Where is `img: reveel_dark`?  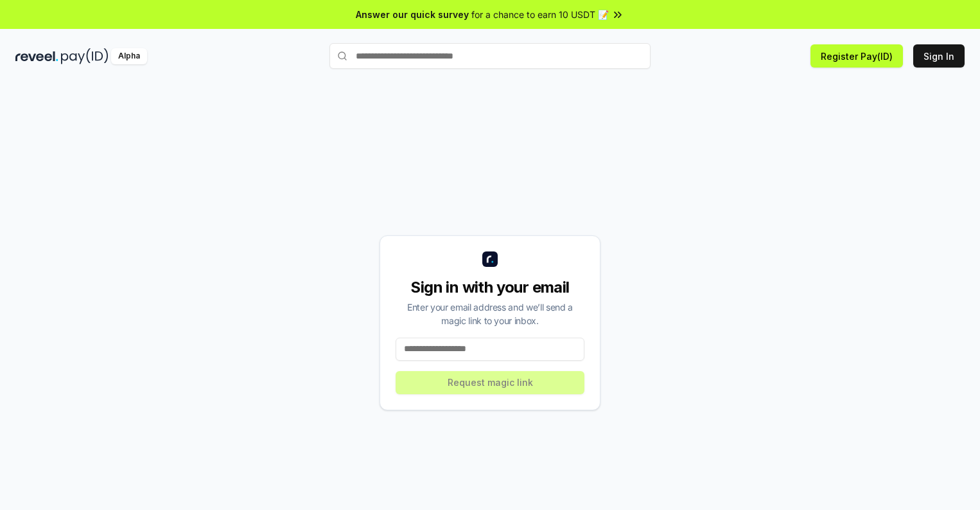
img: reveel_dark is located at coordinates (36, 56).